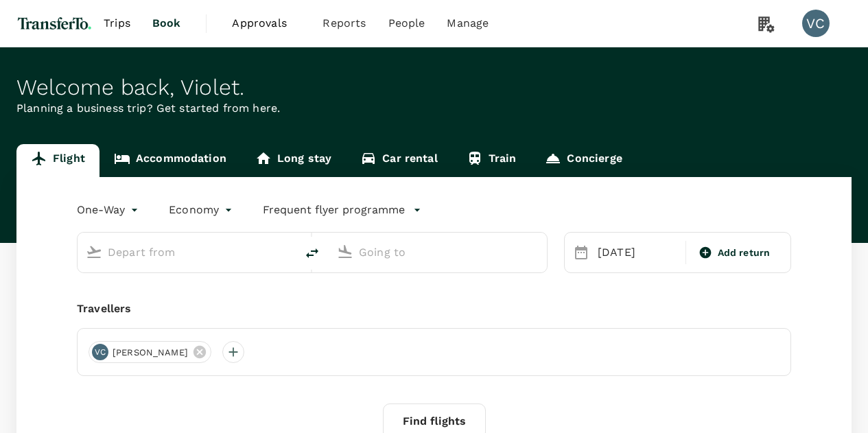 This screenshot has width=868, height=433. Describe the element at coordinates (117, 23) in the screenshot. I see `span: Trips` at that location.